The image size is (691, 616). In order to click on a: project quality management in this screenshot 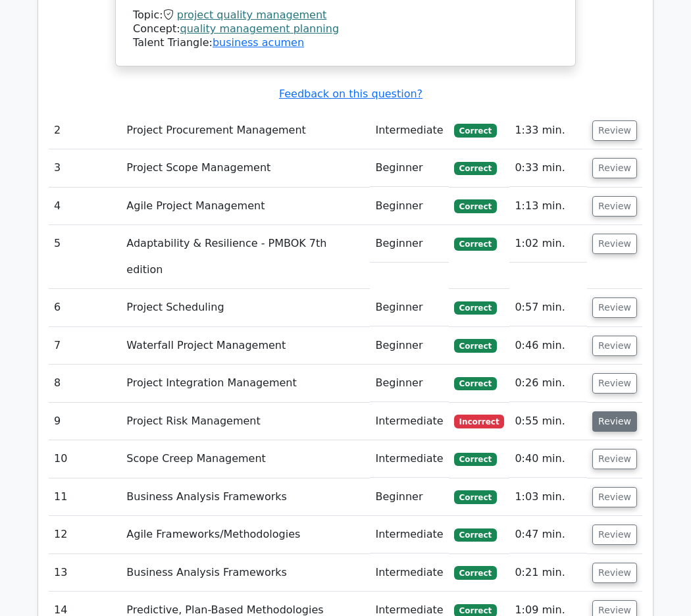, I will do `click(252, 14)`.